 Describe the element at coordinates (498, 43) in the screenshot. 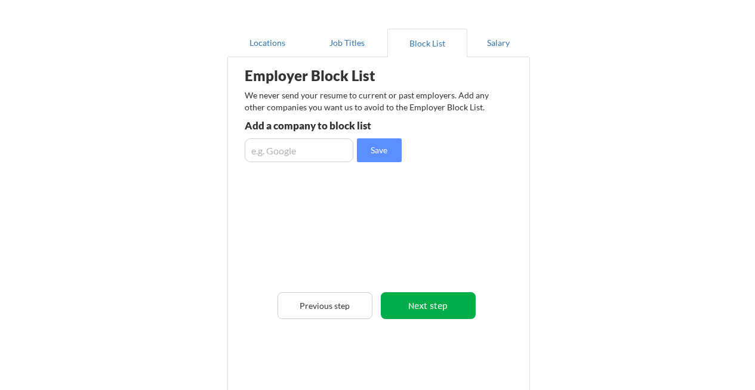

I see `button: Salary` at that location.